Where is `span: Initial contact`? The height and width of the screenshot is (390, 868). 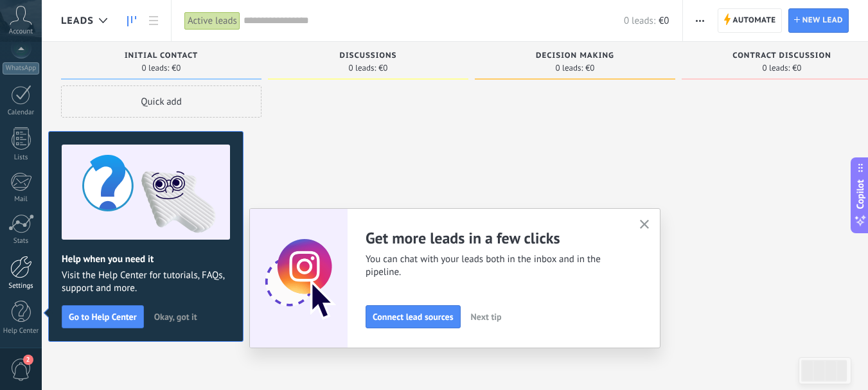
span: Initial contact is located at coordinates (162, 56).